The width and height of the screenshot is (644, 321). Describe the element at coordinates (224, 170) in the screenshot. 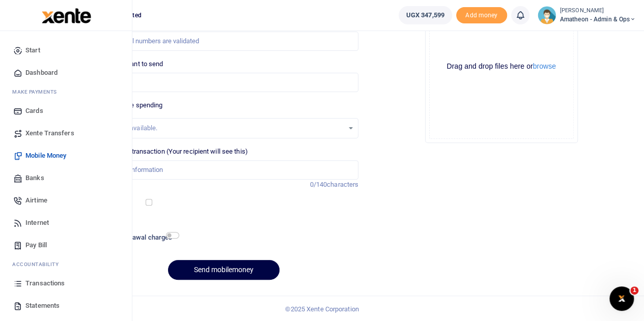

I see `input: Enter extra information` at that location.